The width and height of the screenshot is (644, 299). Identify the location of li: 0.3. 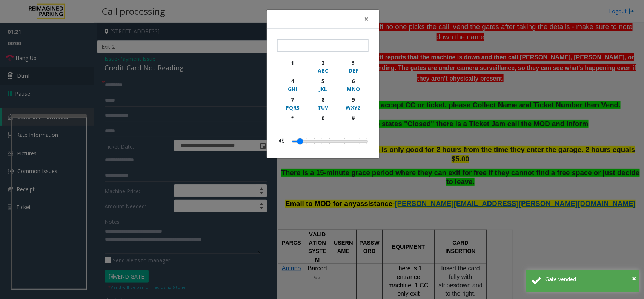
(338, 141).